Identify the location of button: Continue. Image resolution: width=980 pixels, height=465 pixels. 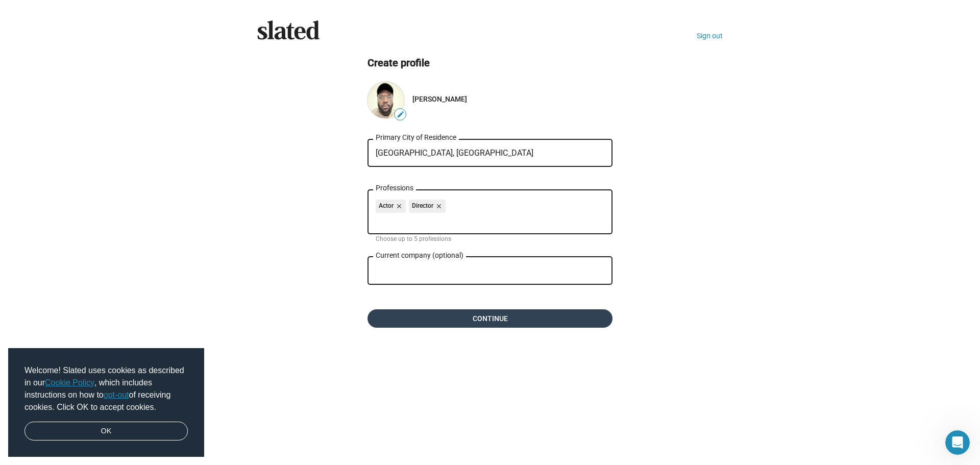
(490, 318).